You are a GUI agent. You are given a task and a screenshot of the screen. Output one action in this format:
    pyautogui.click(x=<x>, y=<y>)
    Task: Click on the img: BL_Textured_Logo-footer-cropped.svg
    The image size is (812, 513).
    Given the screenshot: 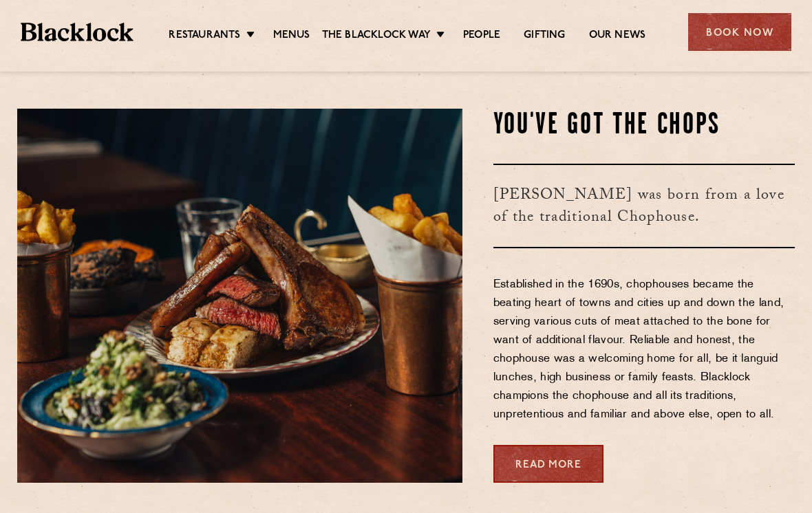 What is the action you would take?
    pyautogui.click(x=77, y=32)
    